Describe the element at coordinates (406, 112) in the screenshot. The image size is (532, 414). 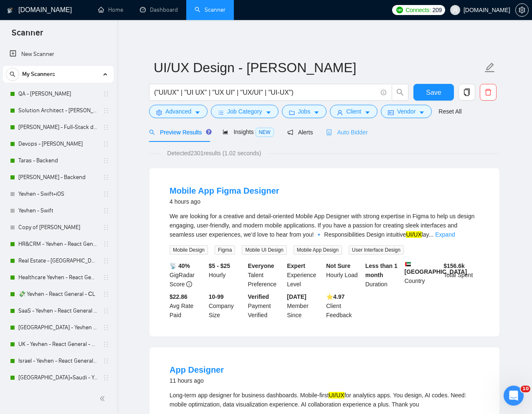
I see `span: Vendor` at that location.